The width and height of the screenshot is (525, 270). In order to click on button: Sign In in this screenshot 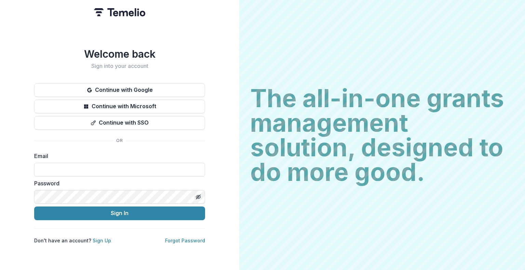, I will do `click(120, 214)`.